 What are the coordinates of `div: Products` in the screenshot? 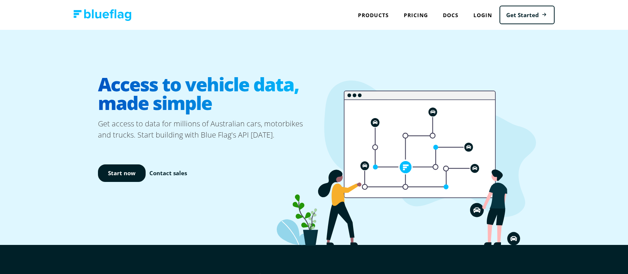 It's located at (373, 15).